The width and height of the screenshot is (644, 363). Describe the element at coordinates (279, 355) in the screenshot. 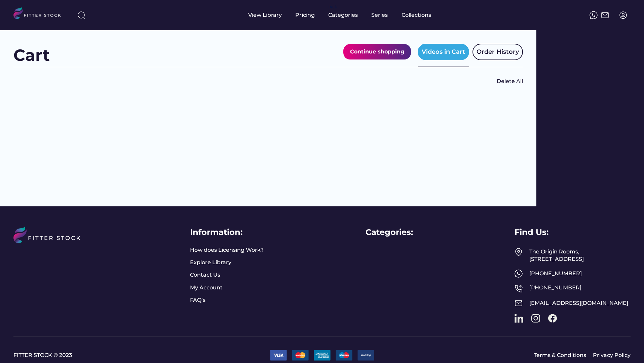

I see `img: 1.png` at that location.